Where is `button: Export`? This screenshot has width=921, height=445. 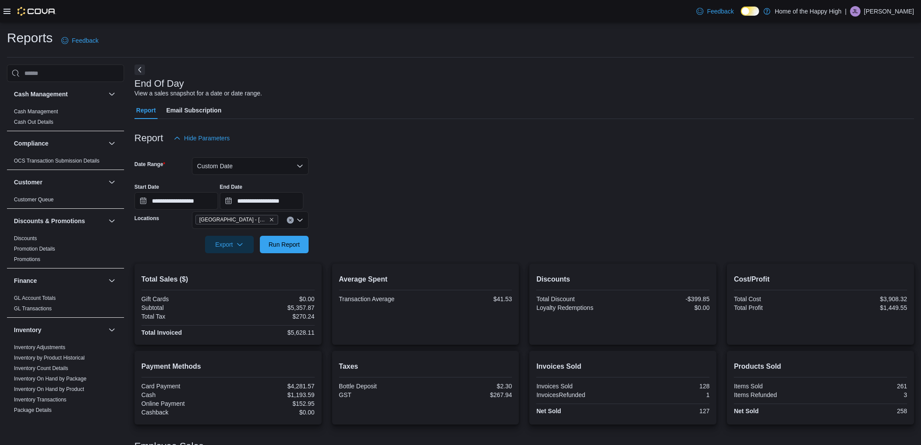
button: Export is located at coordinates (229, 244).